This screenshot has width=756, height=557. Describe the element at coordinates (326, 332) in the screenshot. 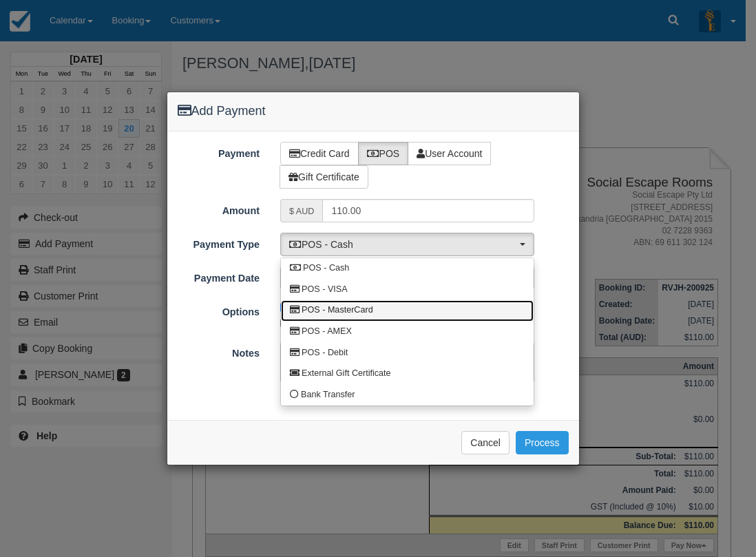

I see `span: POS - AMEX` at that location.